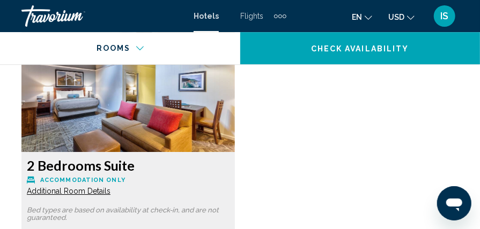 The height and width of the screenshot is (229, 480). Describe the element at coordinates (206, 16) in the screenshot. I see `a: Hotels` at that location.